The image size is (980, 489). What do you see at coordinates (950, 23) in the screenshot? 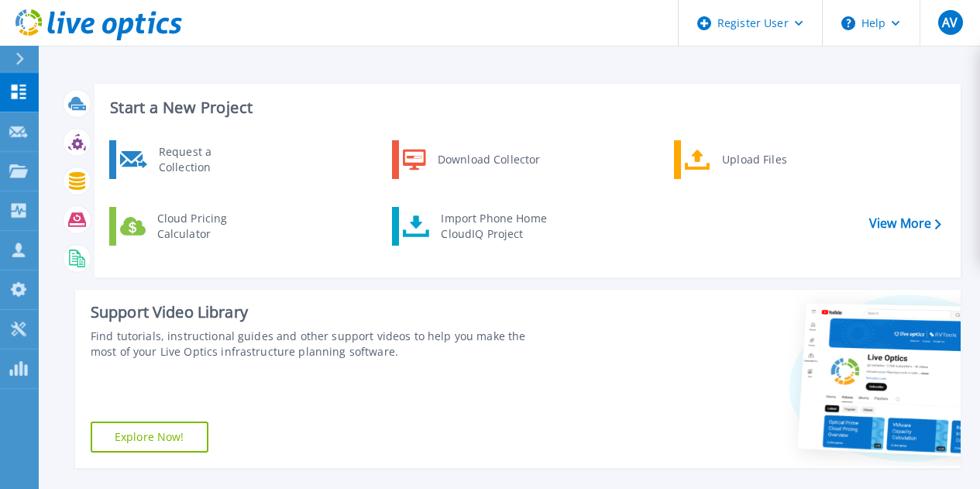
I see `span: AV` at bounding box center [950, 23].